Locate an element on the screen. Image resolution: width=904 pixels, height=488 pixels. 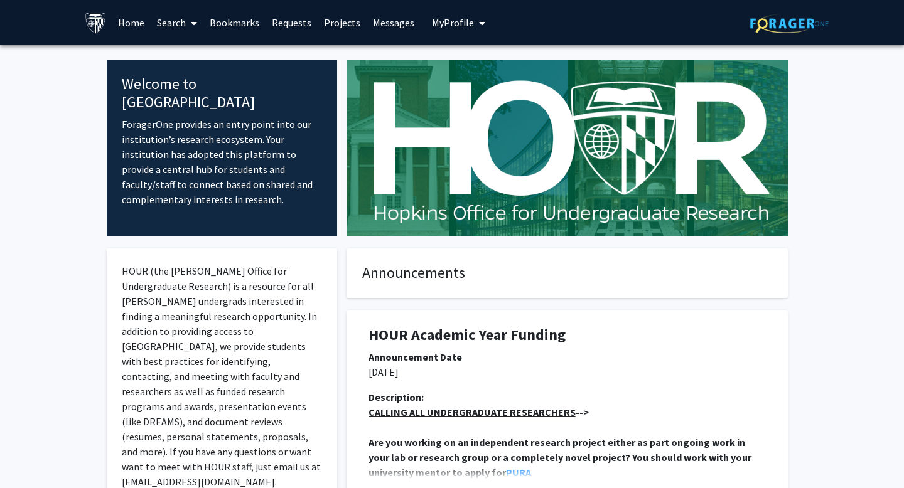
span: My Profile is located at coordinates (453, 23).